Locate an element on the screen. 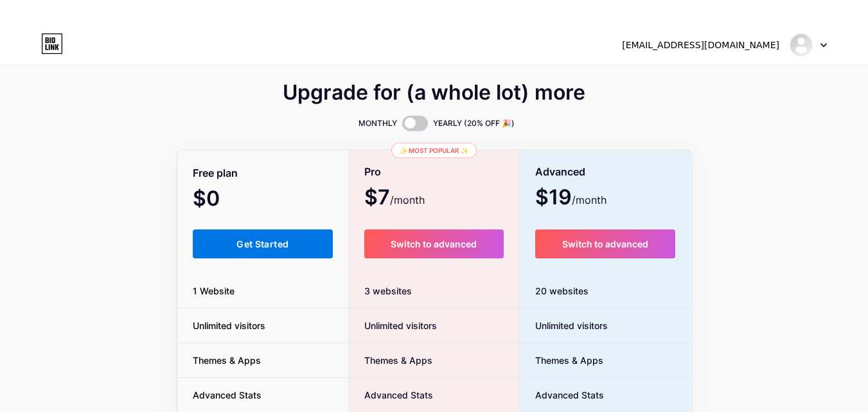 This screenshot has height=412, width=868. span: MONTHLY is located at coordinates (378, 123).